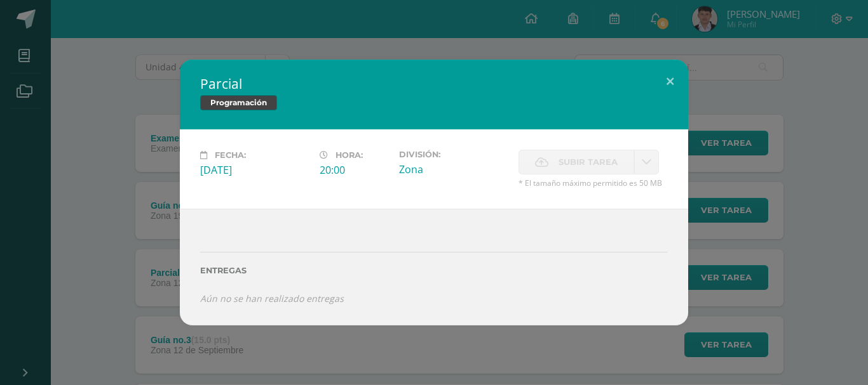  What do you see at coordinates (587, 162) in the screenshot?
I see `span: Subir tarea` at bounding box center [587, 162].